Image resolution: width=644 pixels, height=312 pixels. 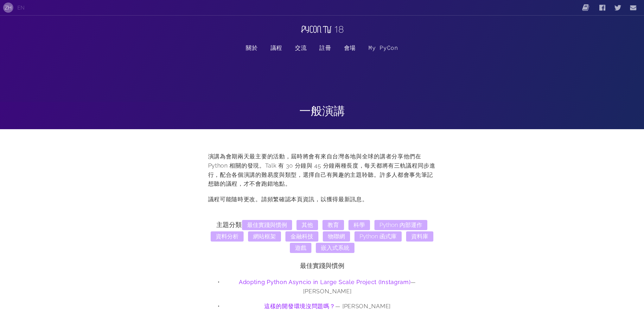 I want to click on a: 這樣的開發環境沒問題嗎？, so click(x=300, y=306).